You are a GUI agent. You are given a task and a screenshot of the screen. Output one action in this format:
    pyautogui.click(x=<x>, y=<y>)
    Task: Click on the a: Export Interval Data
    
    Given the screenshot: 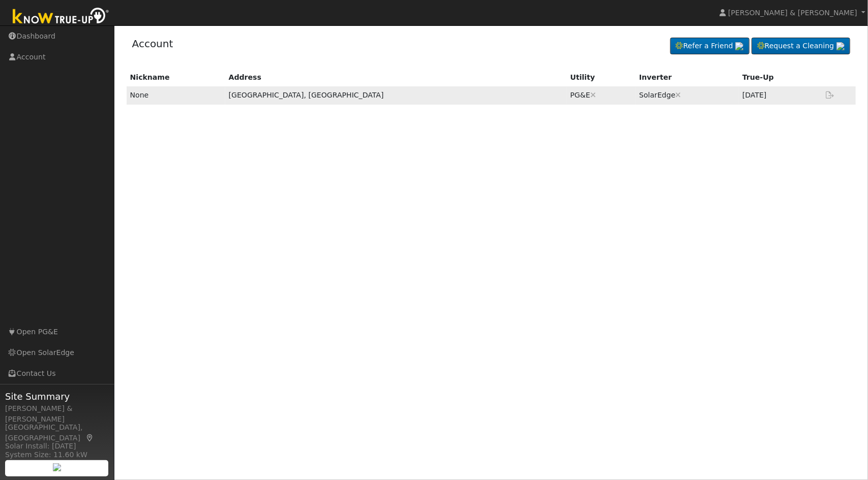 What is the action you would take?
    pyautogui.click(x=830, y=95)
    